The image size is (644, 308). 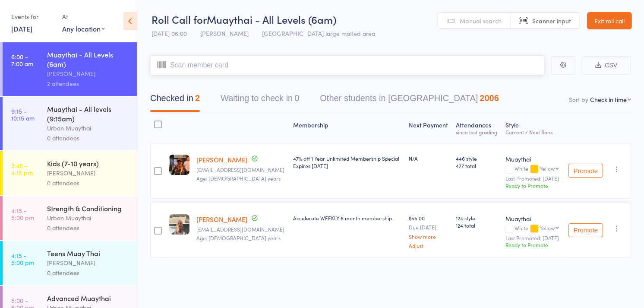 What do you see at coordinates (480, 21) in the screenshot?
I see `span: Manual search` at bounding box center [480, 21].